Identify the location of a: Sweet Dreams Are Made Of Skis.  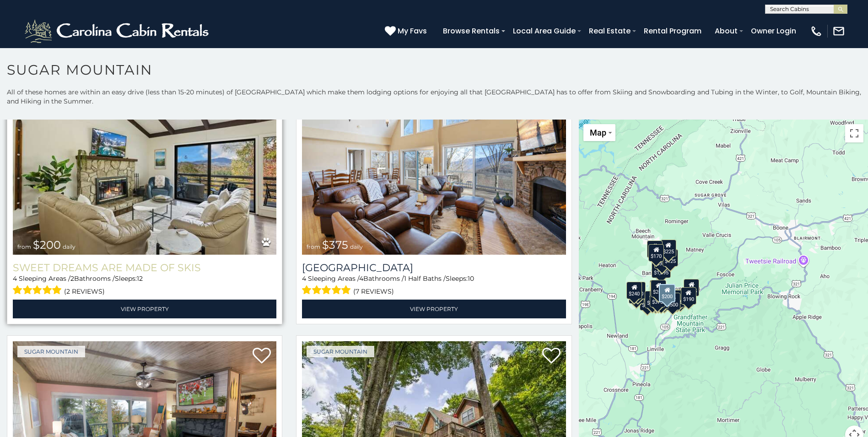
(145, 267).